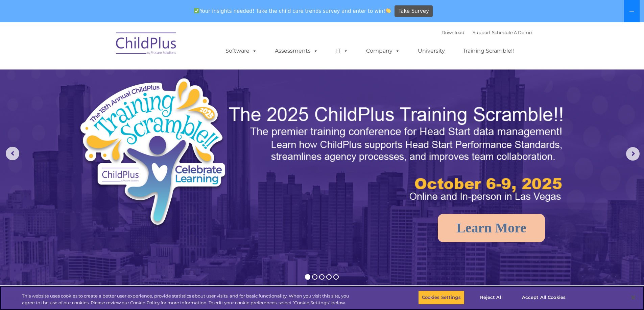  Describe the element at coordinates (441, 298) in the screenshot. I see `button: Cookies Settings` at that location.